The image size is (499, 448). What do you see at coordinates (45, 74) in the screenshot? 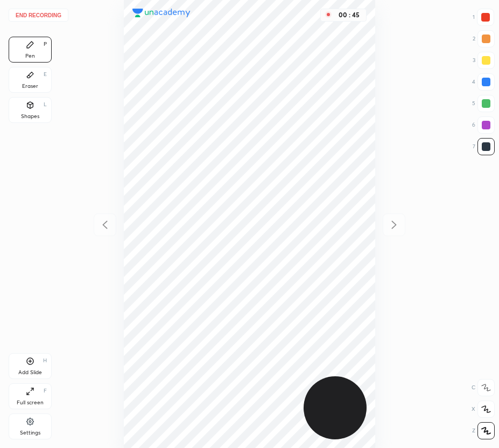
I see `div: E` at bounding box center [45, 74].